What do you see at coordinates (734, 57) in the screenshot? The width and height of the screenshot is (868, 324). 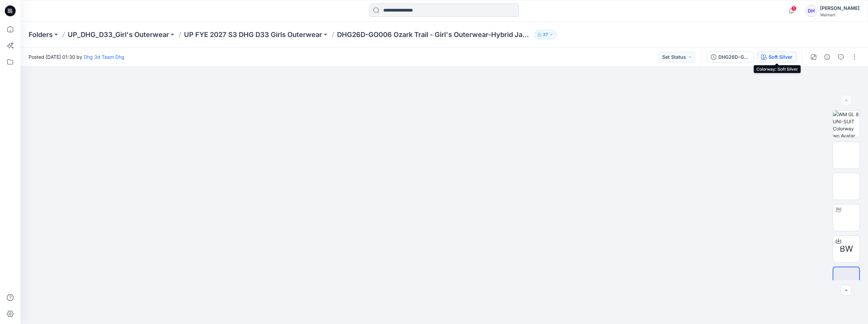 I see `div: DHG26D-GO006 Ozark Trail - Girl's Outerwear-Hybrid Jacket` at bounding box center [734, 57].